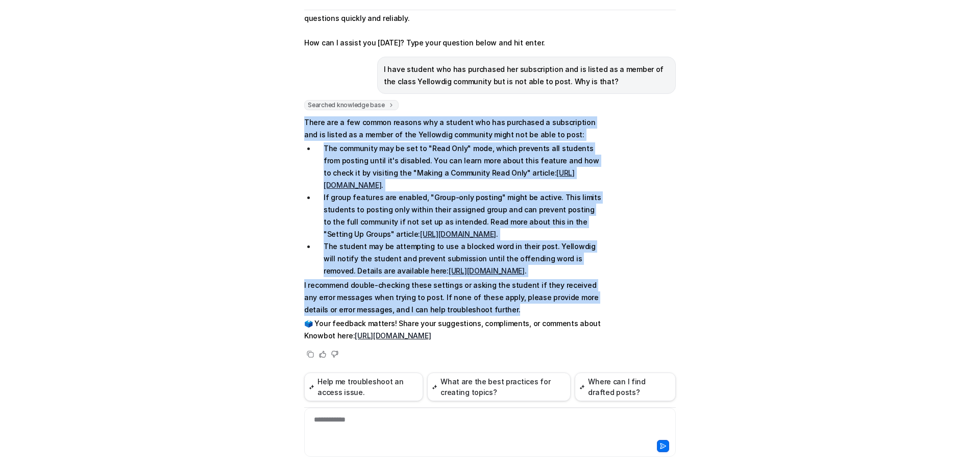  Describe the element at coordinates (453, 297) in the screenshot. I see `p: I recommend double-checking these settings or asking the student if they received any error messa...` at that location.